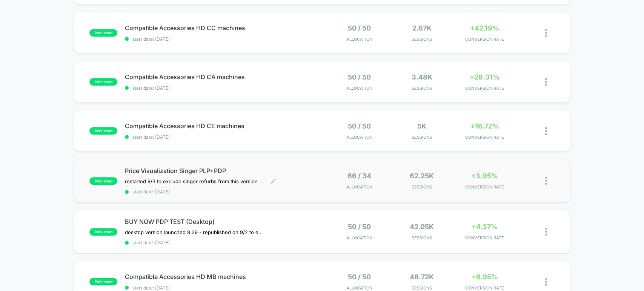 This screenshot has width=644, height=291. What do you see at coordinates (223, 28) in the screenshot?
I see `span: Compatible Accessories HD CC machines` at bounding box center [223, 28].